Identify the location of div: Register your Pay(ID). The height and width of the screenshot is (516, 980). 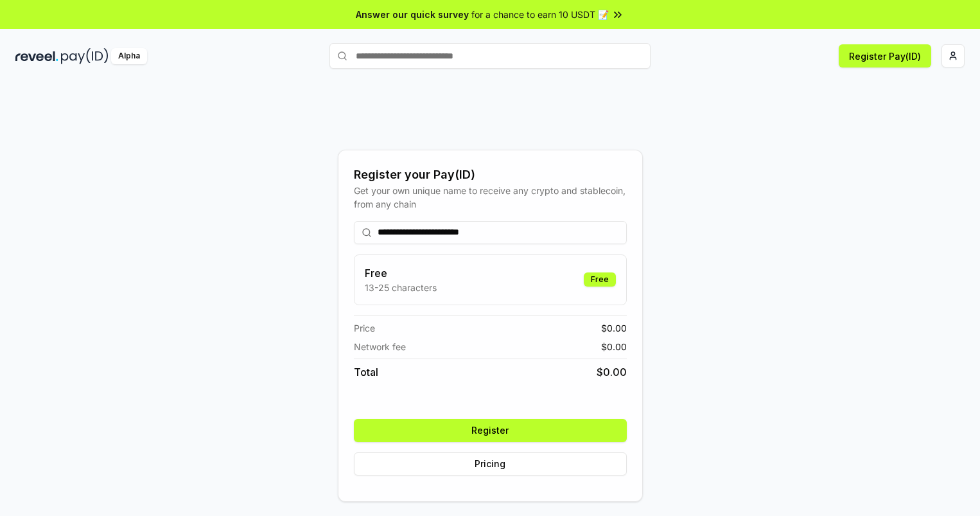
(490, 175).